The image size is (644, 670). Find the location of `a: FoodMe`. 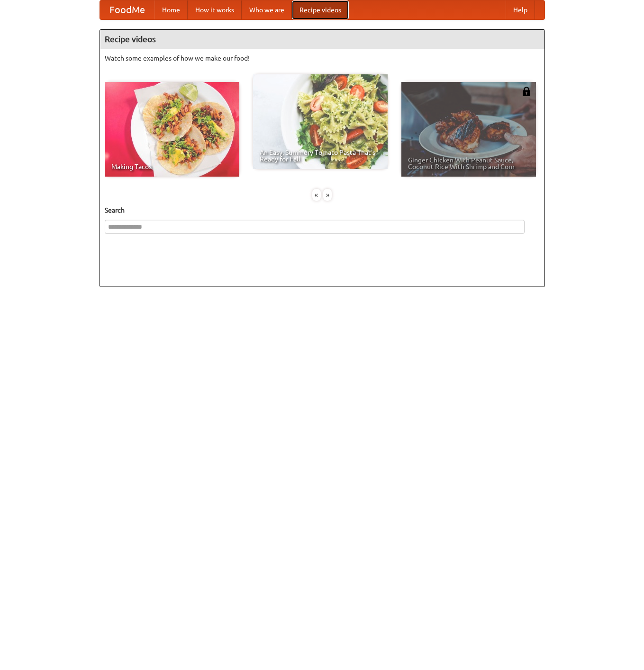

a: FoodMe is located at coordinates (127, 10).